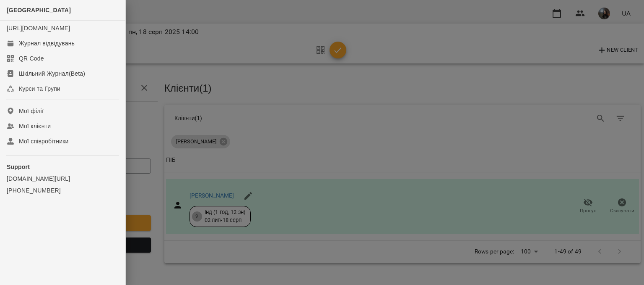 The width and height of the screenshot is (644, 285). What do you see at coordinates (52, 73) in the screenshot?
I see `div: Шкільний Журнал(Beta)` at bounding box center [52, 73].